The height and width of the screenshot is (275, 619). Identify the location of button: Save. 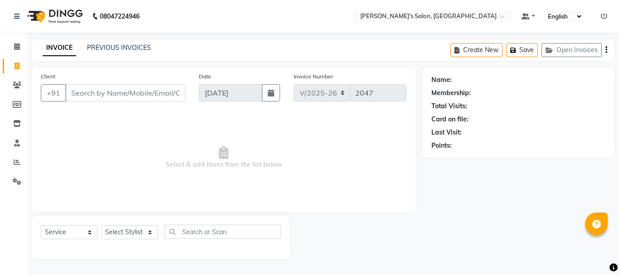
(522, 50).